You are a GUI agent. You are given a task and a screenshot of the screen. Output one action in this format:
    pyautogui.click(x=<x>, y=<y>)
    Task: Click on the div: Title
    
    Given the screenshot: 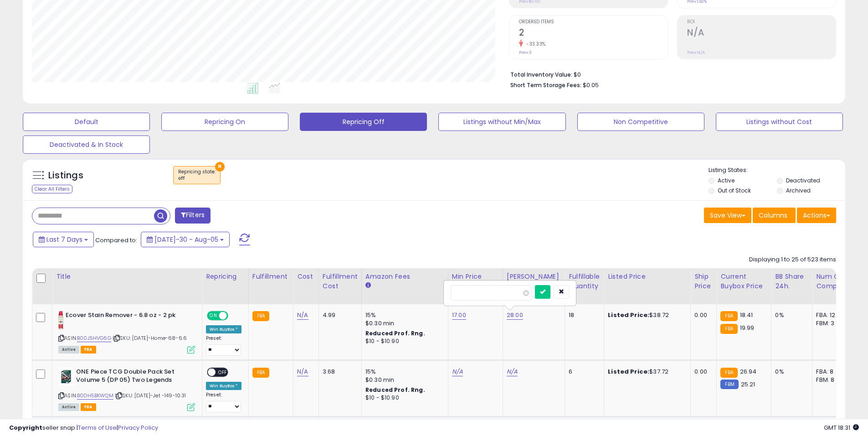 What is the action you would take?
    pyautogui.click(x=127, y=276)
    